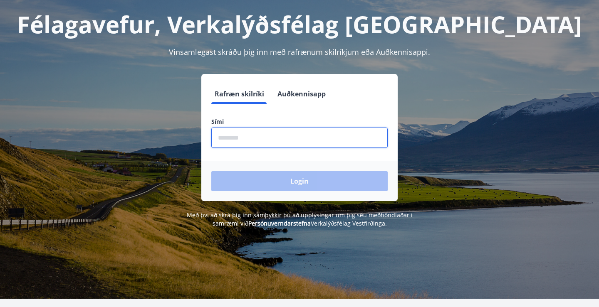 The height and width of the screenshot is (307, 599). What do you see at coordinates (239, 94) in the screenshot?
I see `button: Rafræn skilríki` at bounding box center [239, 94].